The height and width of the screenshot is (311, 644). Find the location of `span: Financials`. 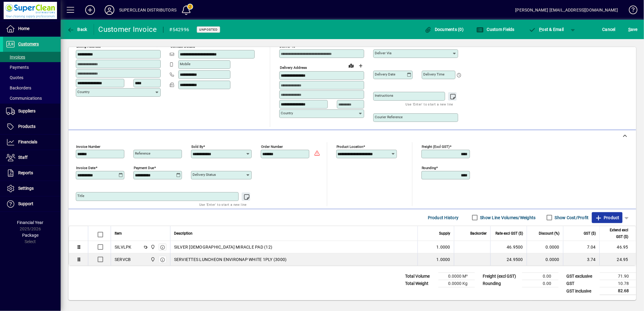

span: Financials is located at coordinates (28, 142).